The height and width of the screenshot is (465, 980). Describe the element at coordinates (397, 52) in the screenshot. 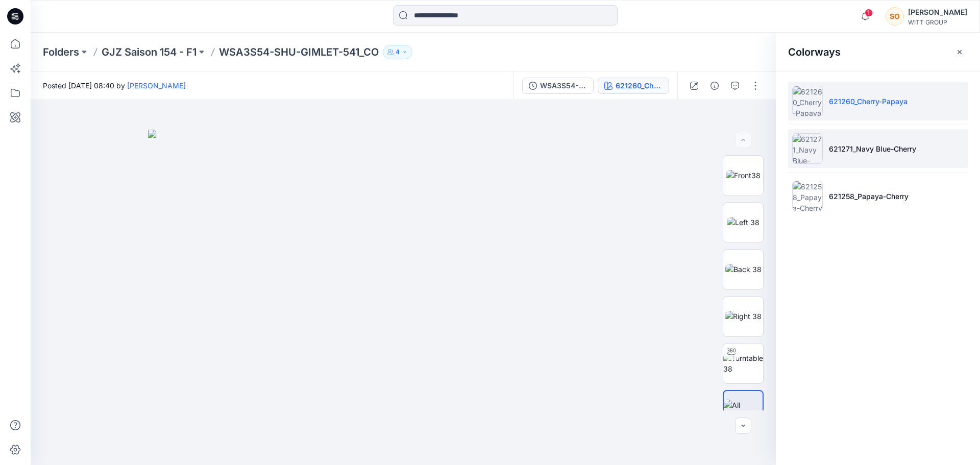

I see `button: 4` at that location.